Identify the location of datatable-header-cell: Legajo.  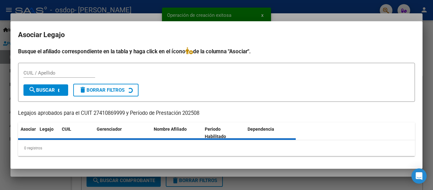
(48, 133).